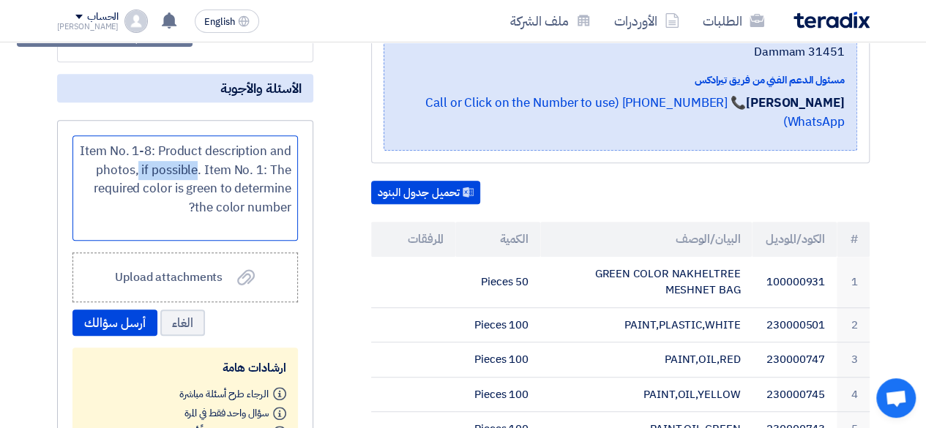  Describe the element at coordinates (853, 360) in the screenshot. I see `td: 3` at that location.